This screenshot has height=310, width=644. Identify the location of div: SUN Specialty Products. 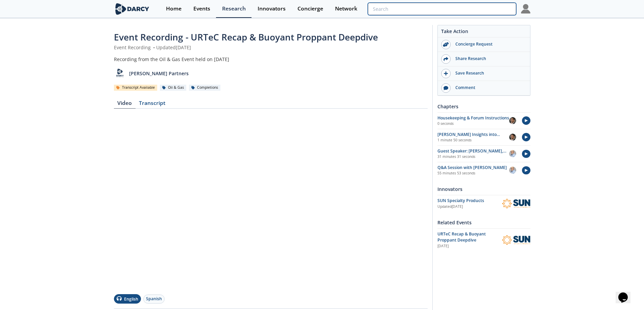
(470, 201).